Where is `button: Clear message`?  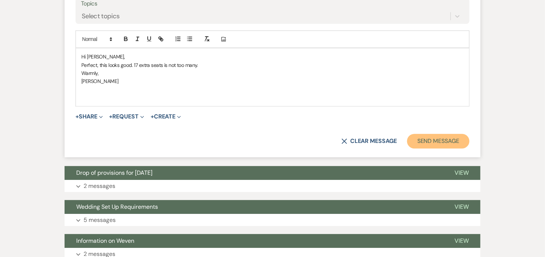
button: Clear message is located at coordinates (369, 141).